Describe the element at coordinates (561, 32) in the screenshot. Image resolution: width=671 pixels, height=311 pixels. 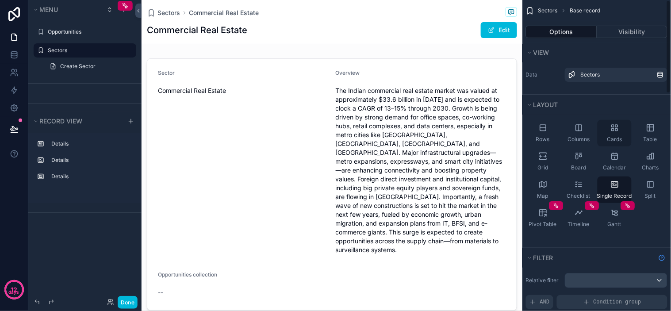
I see `button: Options` at that location.